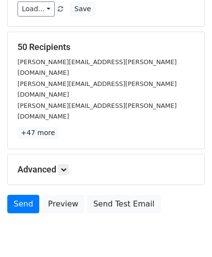 The image size is (212, 257). What do you see at coordinates (106, 47) in the screenshot?
I see `h5: 50 Recipients` at bounding box center [106, 47].